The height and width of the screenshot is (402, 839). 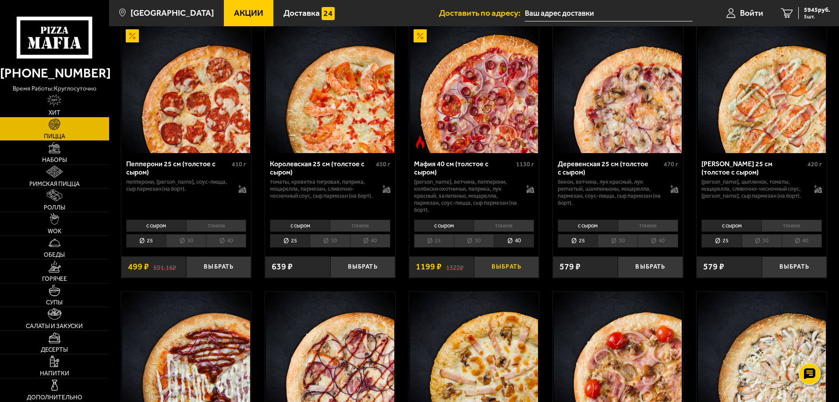 I want to click on span: 450 г, so click(x=383, y=164).